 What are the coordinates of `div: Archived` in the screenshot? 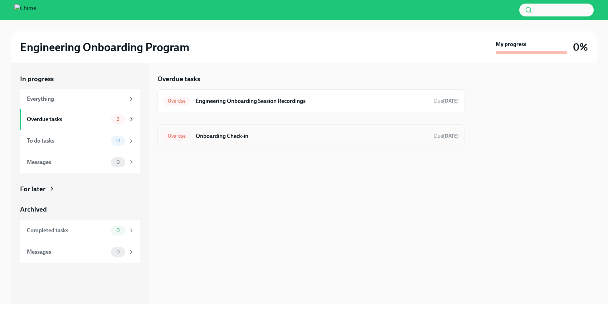 It's located at (80, 210).